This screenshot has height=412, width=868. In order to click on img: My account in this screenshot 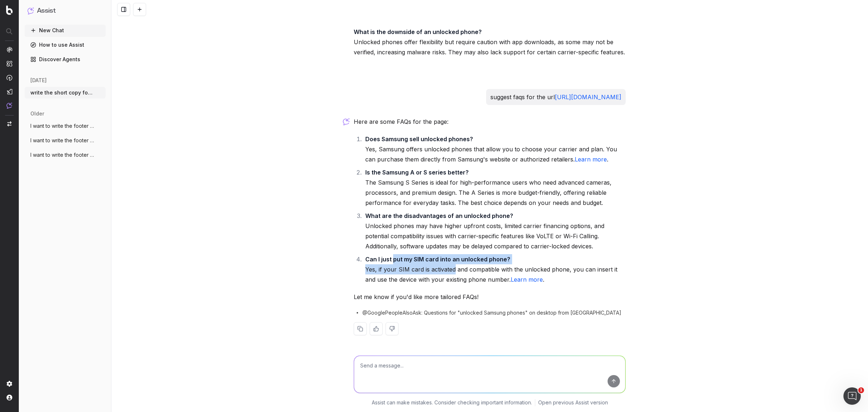, I will do `click(9, 398)`.